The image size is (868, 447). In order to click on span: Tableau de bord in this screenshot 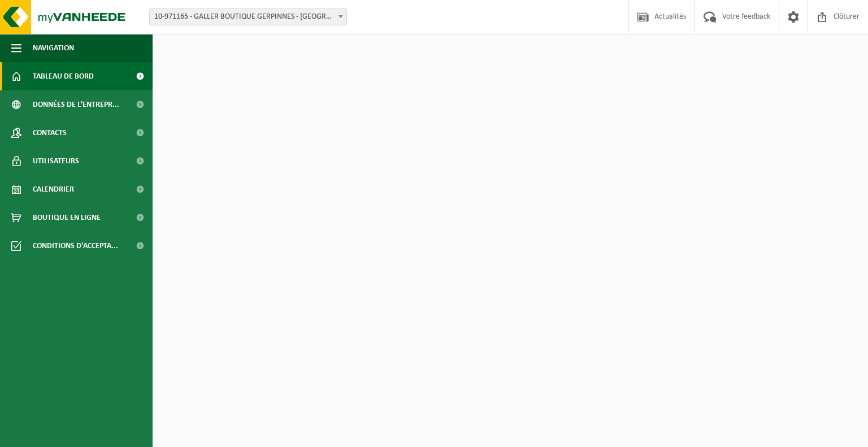, I will do `click(63, 76)`.